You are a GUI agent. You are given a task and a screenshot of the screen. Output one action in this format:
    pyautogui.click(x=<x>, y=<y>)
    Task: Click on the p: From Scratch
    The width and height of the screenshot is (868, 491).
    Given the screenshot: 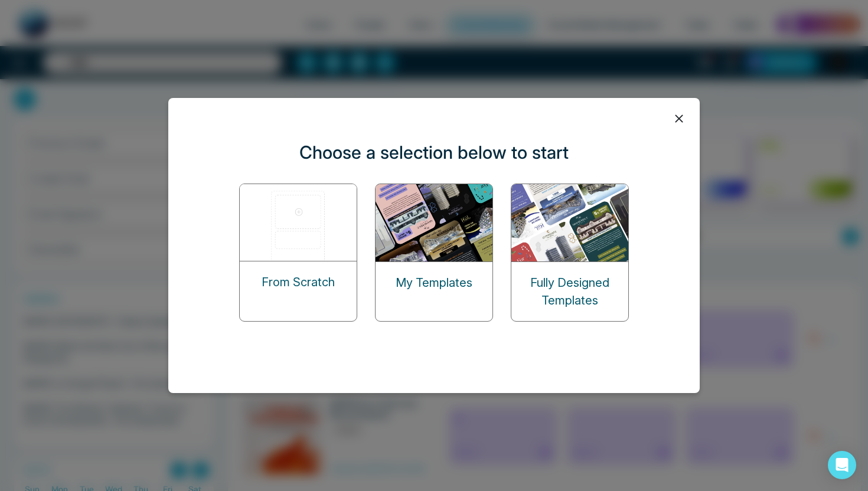 What is the action you would take?
    pyautogui.click(x=298, y=282)
    